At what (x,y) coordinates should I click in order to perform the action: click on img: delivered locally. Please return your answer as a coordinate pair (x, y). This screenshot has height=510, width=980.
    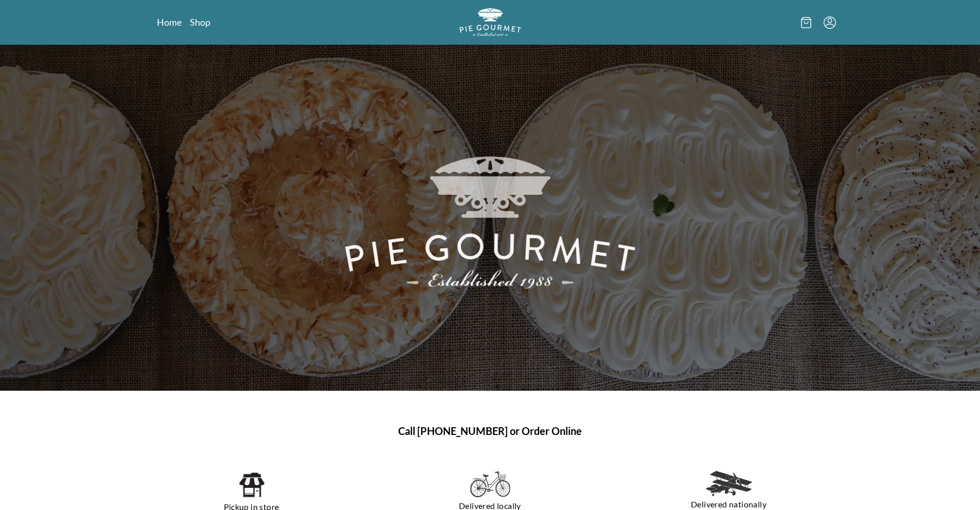
    Looking at the image, I should click on (490, 485).